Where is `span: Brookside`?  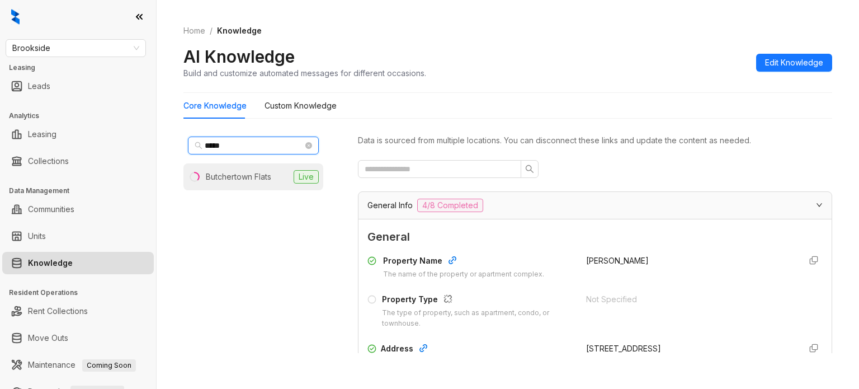
span: Brookside is located at coordinates (75, 48).